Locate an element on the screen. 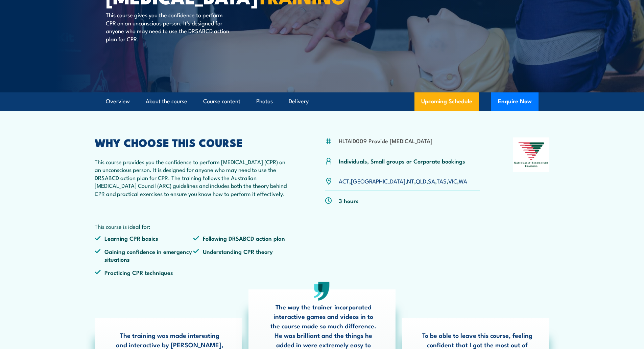 The image size is (644, 349). a: SA is located at coordinates (431, 181).